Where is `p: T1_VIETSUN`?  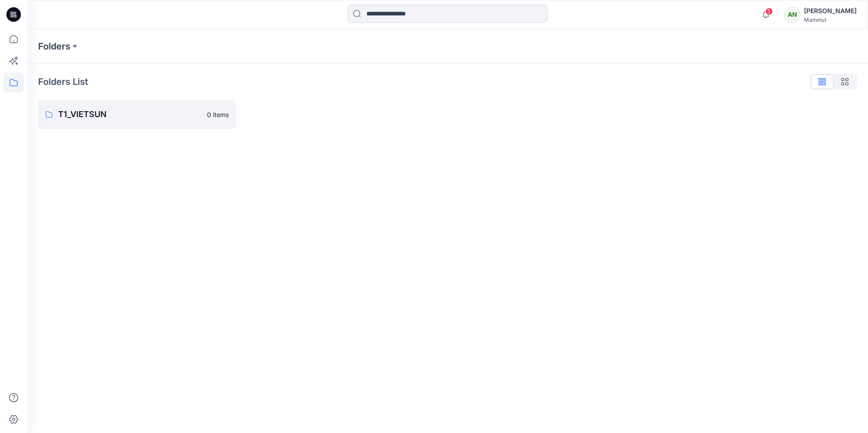
p: T1_VIETSUN is located at coordinates (130, 114).